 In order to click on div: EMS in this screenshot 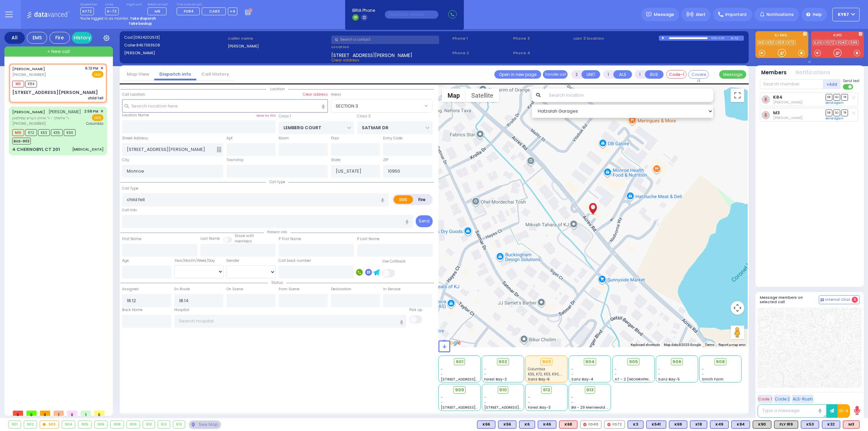, I will do `click(37, 37)`.